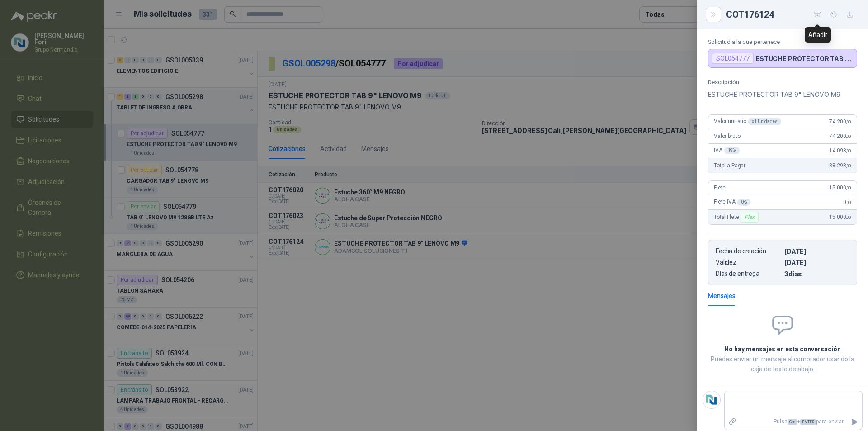 The image size is (868, 431). Describe the element at coordinates (748, 262) in the screenshot. I see `p: Validez` at that location.